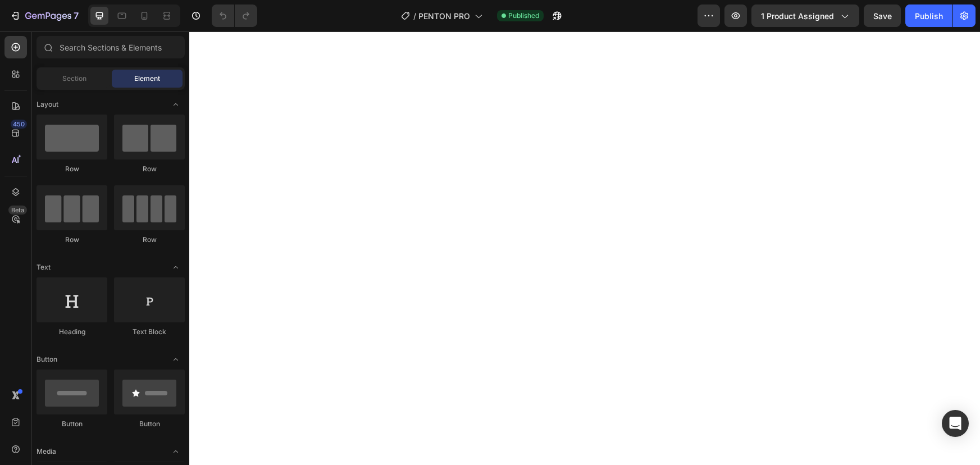  I want to click on div: Open Intercom Messenger, so click(955, 423).